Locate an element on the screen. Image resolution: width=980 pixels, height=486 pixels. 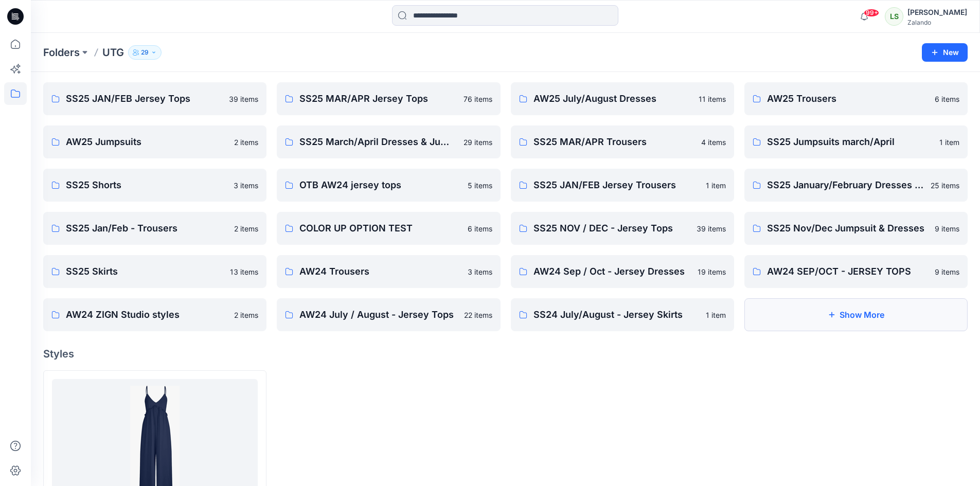
p: AW24 ZIGN Studio styles is located at coordinates (147, 315).